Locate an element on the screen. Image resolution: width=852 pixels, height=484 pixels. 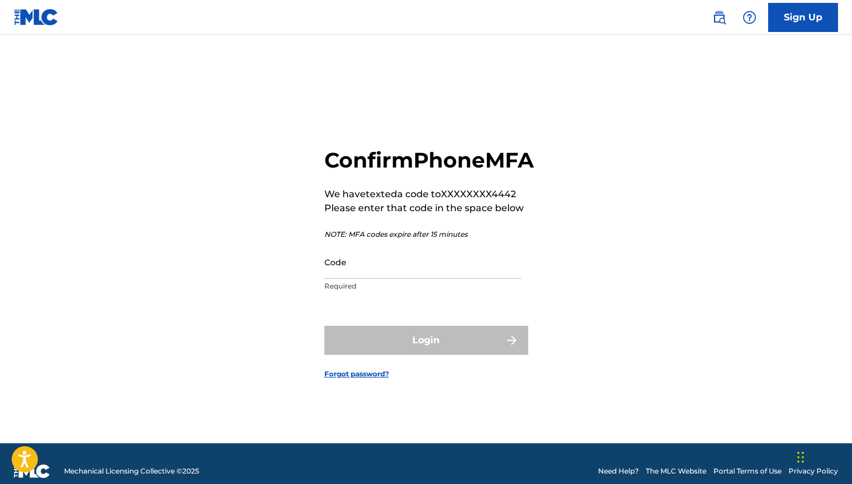
img: search is located at coordinates (719, 17).